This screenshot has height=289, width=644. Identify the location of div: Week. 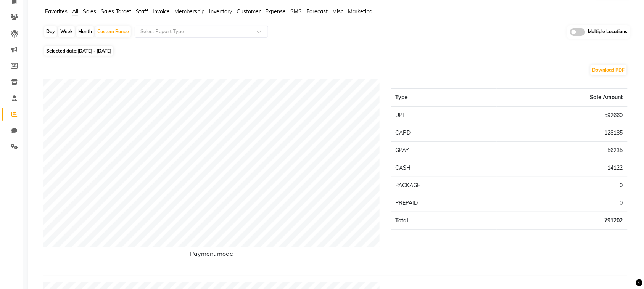
(66, 32).